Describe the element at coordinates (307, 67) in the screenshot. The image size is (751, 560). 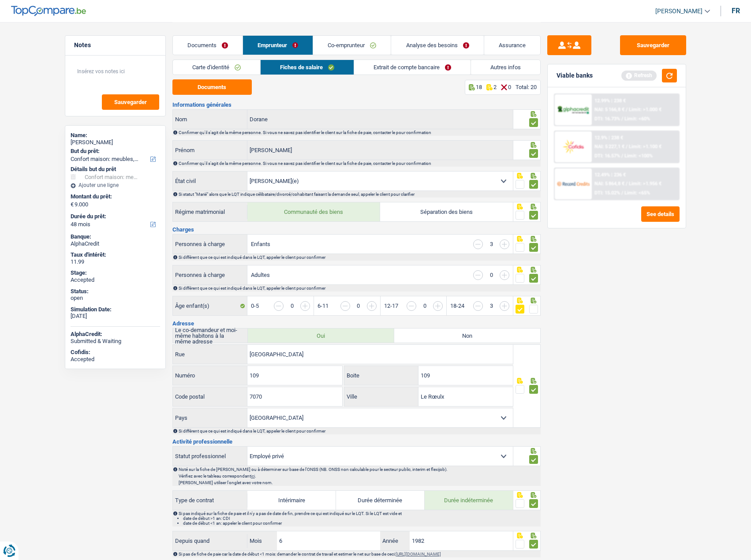
I see `a: Fiches de salaire` at that location.